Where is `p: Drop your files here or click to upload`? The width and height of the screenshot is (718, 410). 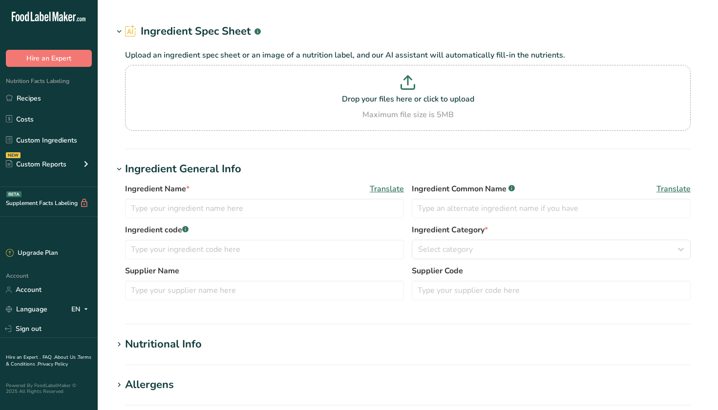 p: Drop your files here or click to upload is located at coordinates (408, 99).